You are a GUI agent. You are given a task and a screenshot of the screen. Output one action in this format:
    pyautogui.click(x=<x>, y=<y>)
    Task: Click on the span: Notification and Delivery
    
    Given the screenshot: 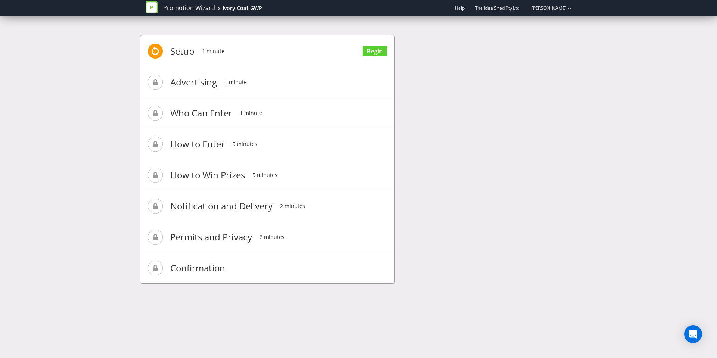 What is the action you would take?
    pyautogui.click(x=221, y=206)
    